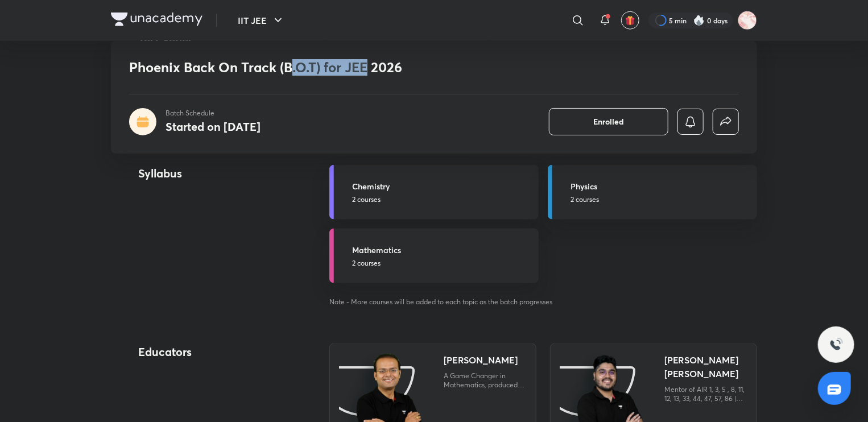 Image resolution: width=868 pixels, height=422 pixels. What do you see at coordinates (261, 20) in the screenshot?
I see `button: IIT JEE` at bounding box center [261, 20].